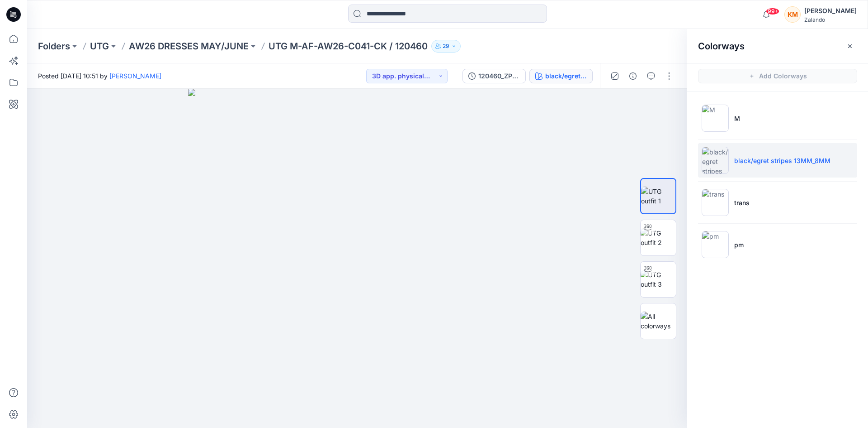 The image size is (868, 428). I want to click on img: pm, so click(715, 245).